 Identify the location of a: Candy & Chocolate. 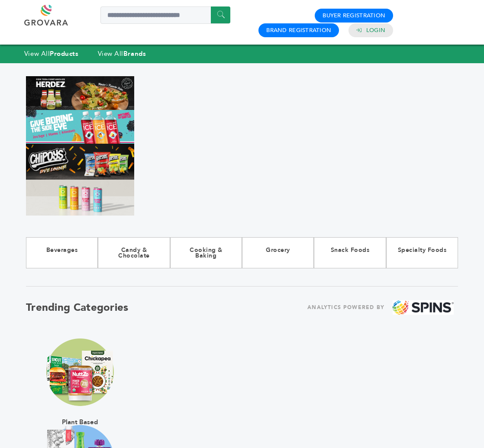
(134, 253).